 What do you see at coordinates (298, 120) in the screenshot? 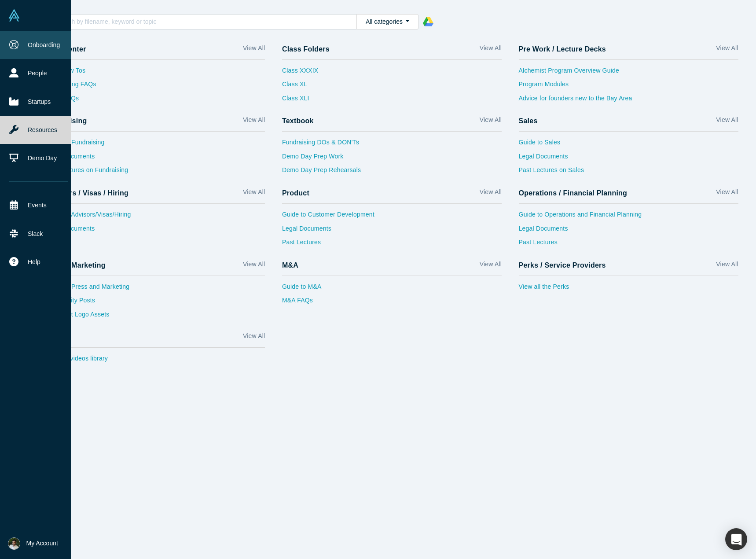
I see `h4: Textbook` at bounding box center [298, 120].